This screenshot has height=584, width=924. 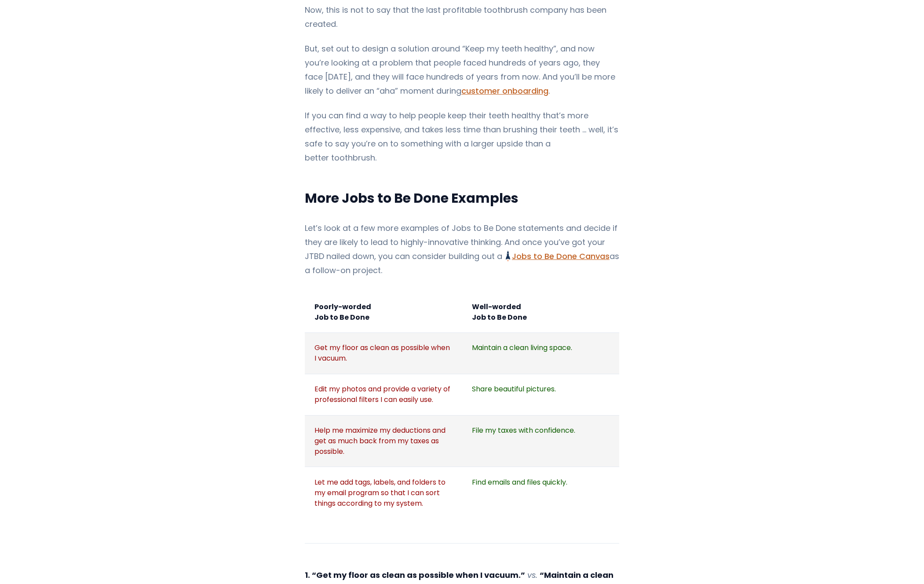 I want to click on strong: Poorly-worded Job to Be Done, so click(x=343, y=311).